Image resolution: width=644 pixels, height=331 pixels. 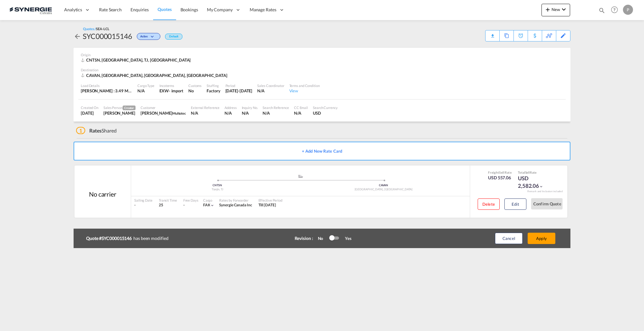 I want to click on div: Transit Time, so click(x=168, y=200).